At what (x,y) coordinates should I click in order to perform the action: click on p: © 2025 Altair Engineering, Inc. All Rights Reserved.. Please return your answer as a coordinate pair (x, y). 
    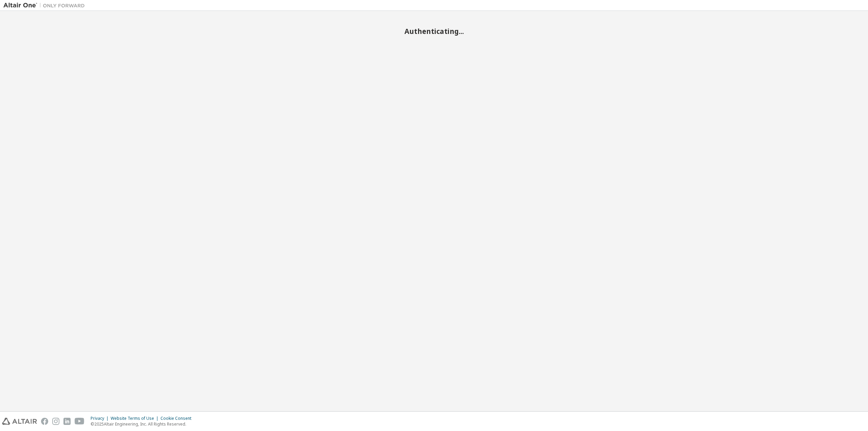
    Looking at the image, I should click on (143, 424).